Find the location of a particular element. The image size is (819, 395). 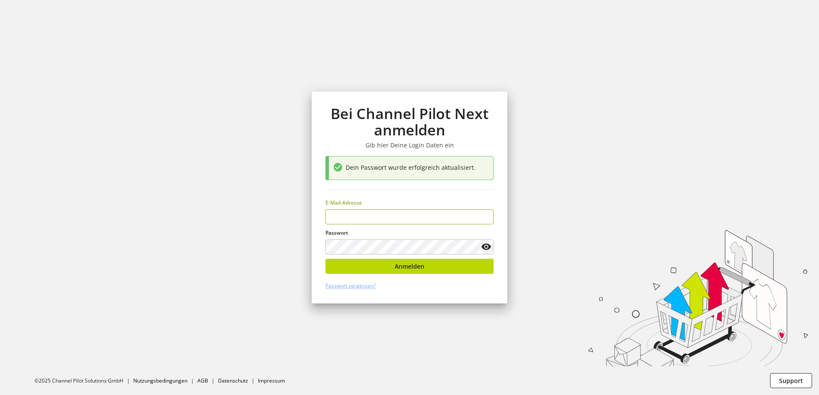

a: Nutzungsbedingungen is located at coordinates (160, 381).